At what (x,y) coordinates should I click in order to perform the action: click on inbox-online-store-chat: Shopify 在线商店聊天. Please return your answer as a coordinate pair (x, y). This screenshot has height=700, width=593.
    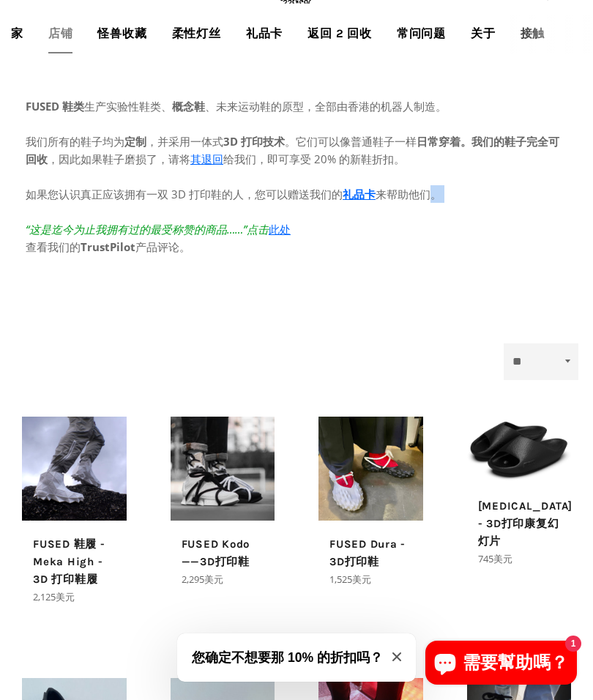
    Looking at the image, I should click on (501, 664).